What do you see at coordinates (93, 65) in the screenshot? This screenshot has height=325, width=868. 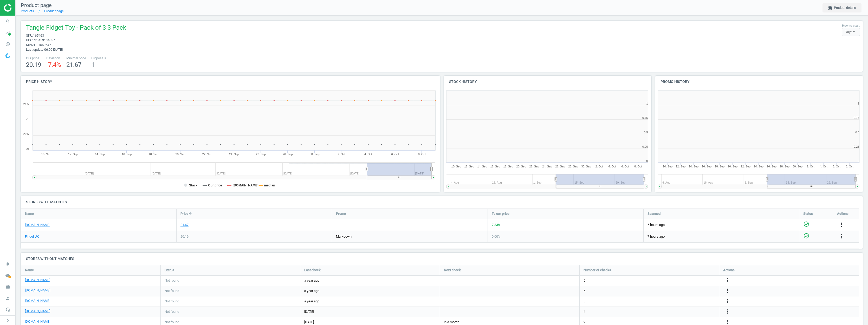 I see `span: 1` at bounding box center [93, 65].